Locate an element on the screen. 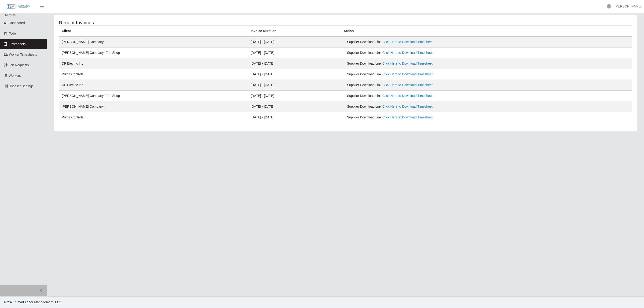  span: Workers is located at coordinates (15, 76).